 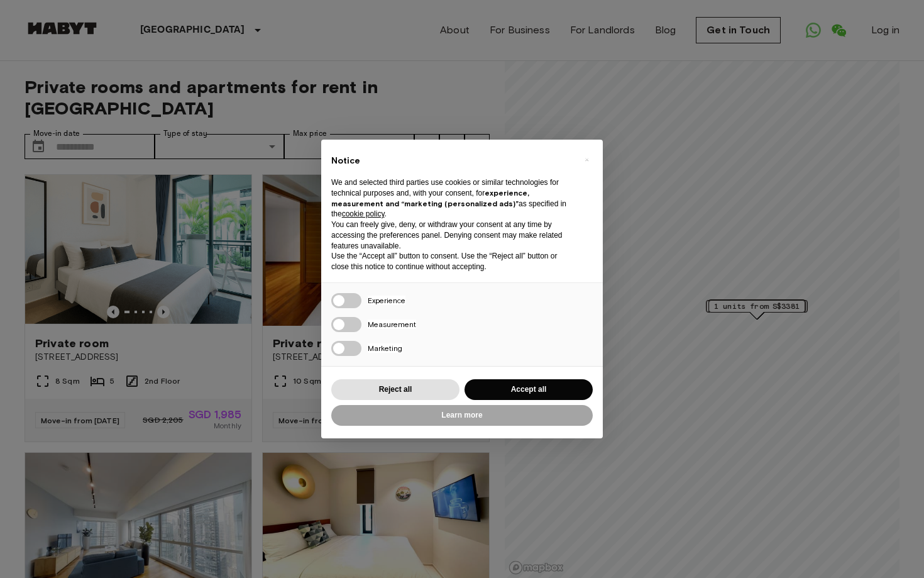 What do you see at coordinates (392, 324) in the screenshot?
I see `span: Measurement` at bounding box center [392, 324].